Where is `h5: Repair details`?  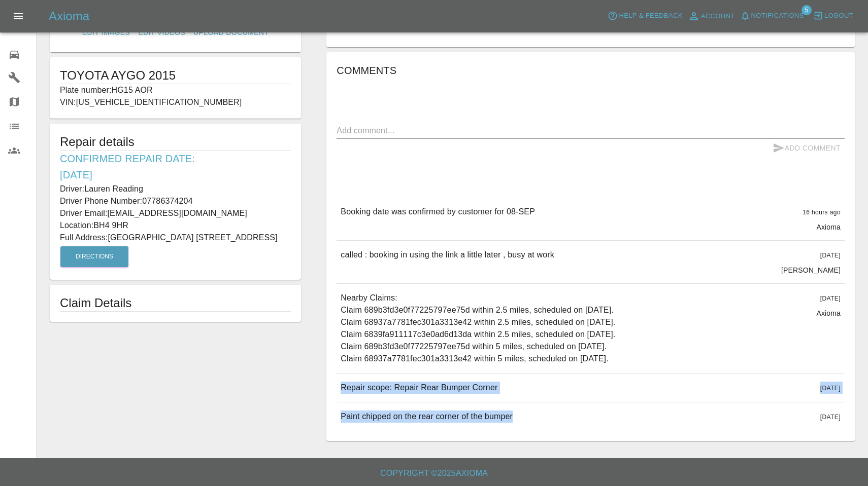 h5: Repair details is located at coordinates (175, 142).